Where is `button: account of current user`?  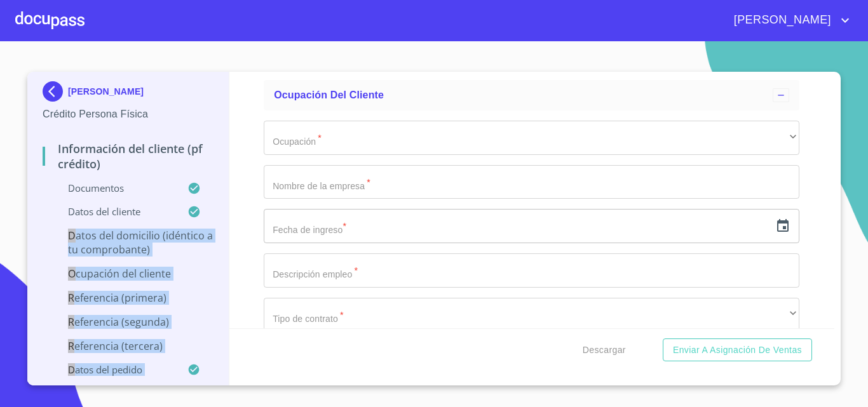 button: account of current user is located at coordinates (789, 21).